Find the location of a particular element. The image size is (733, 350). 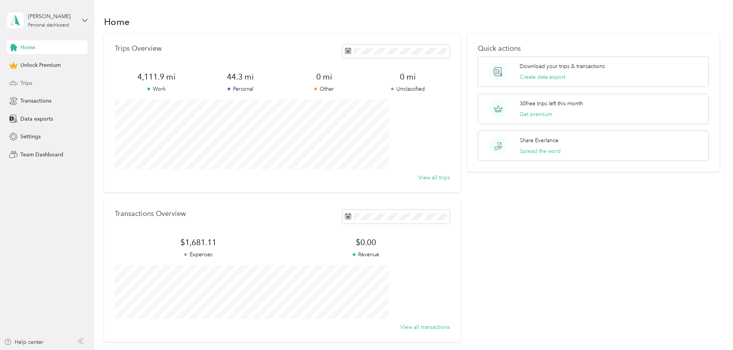

p: Work is located at coordinates (157, 89).